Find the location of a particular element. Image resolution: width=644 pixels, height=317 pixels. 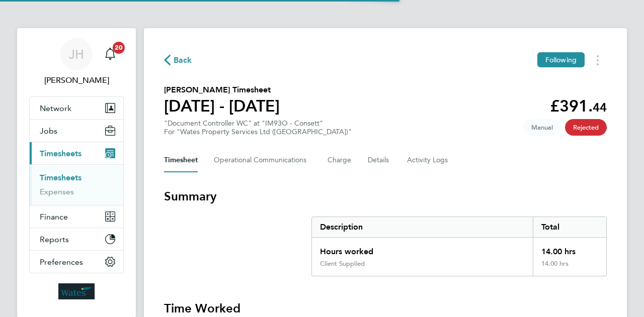

button: Activity Logs is located at coordinates (428, 160).